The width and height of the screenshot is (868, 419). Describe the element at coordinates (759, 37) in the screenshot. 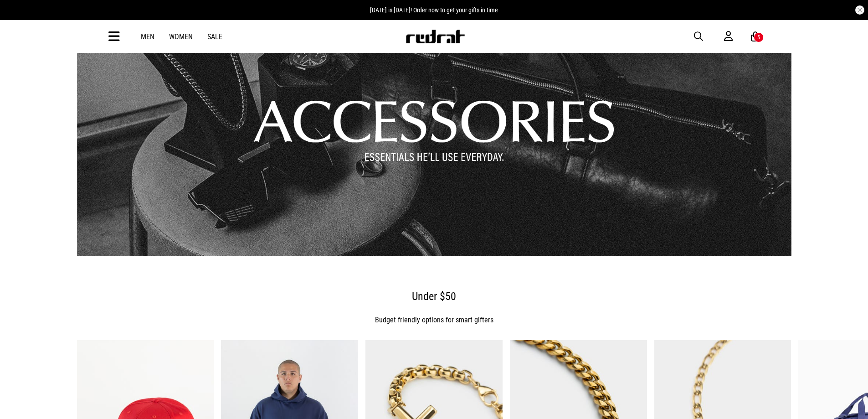

I see `div: 5` at that location.